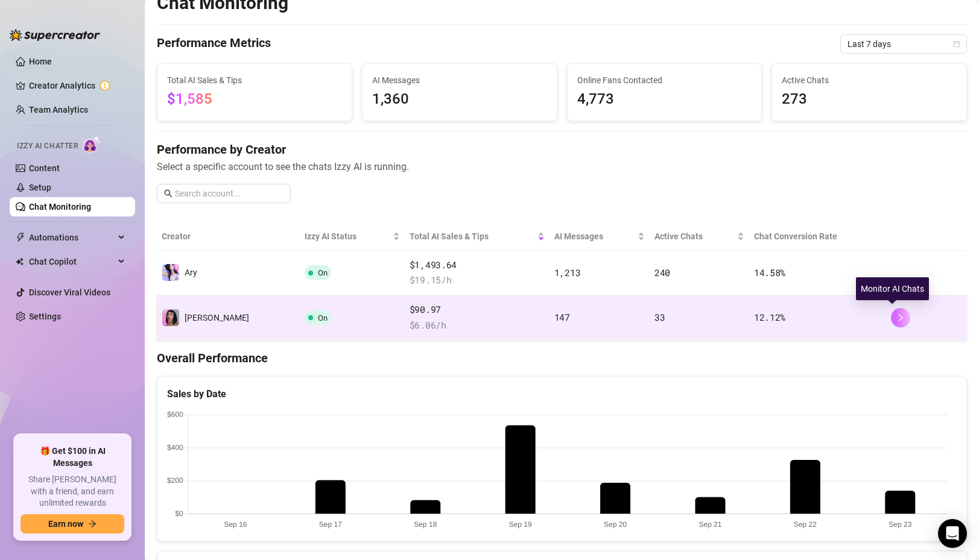 The image size is (979, 560). I want to click on span: 14.58 %, so click(769, 272).